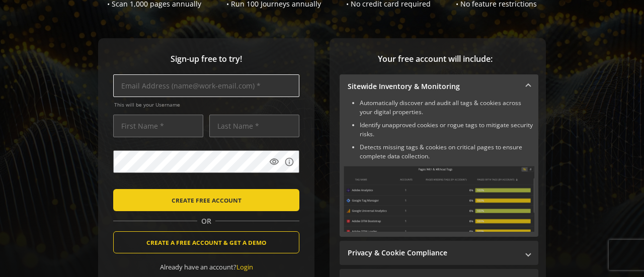  Describe the element at coordinates (206, 85) in the screenshot. I see `input: Email Address (name@work-email.com) *` at that location.